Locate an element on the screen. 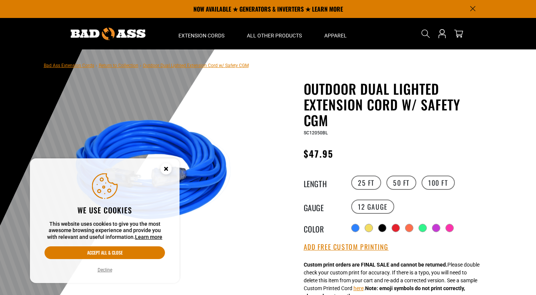 The width and height of the screenshot is (536, 295). button: Decline is located at coordinates (105, 269).